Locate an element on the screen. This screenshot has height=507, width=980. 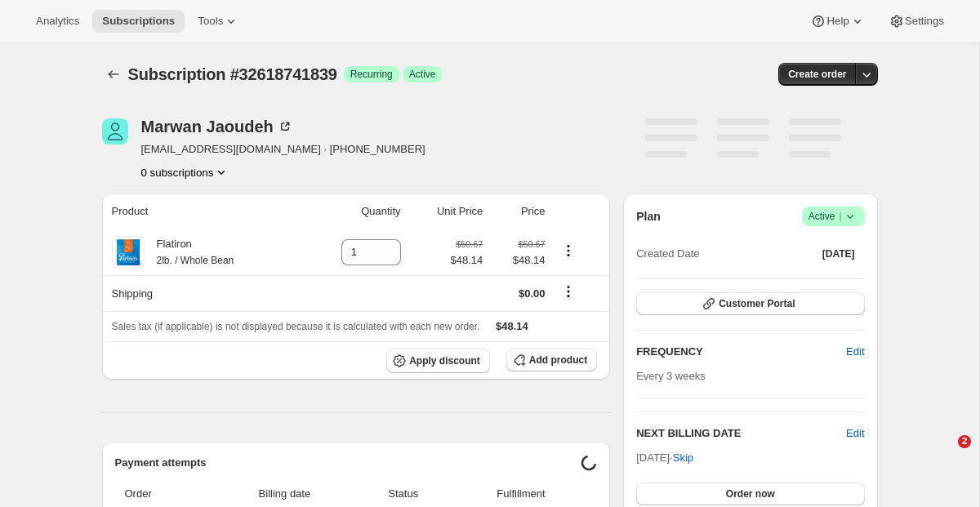
span: 2 is located at coordinates (965, 442).